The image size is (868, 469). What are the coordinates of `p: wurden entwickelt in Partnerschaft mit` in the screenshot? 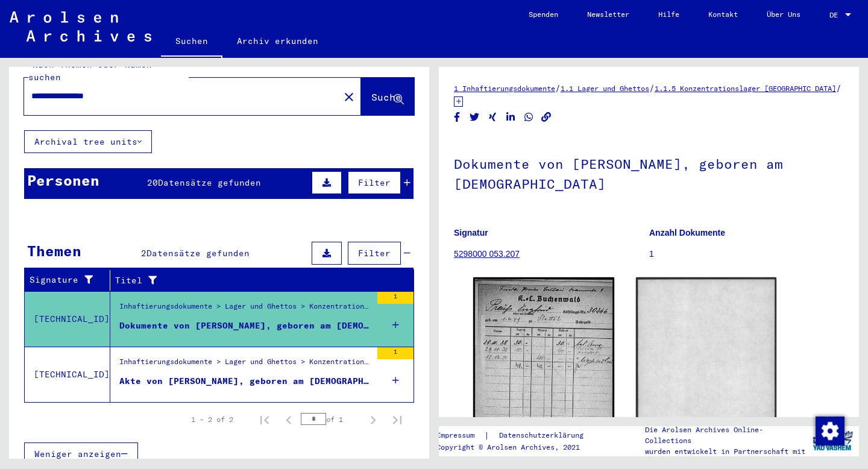 It's located at (725, 452).